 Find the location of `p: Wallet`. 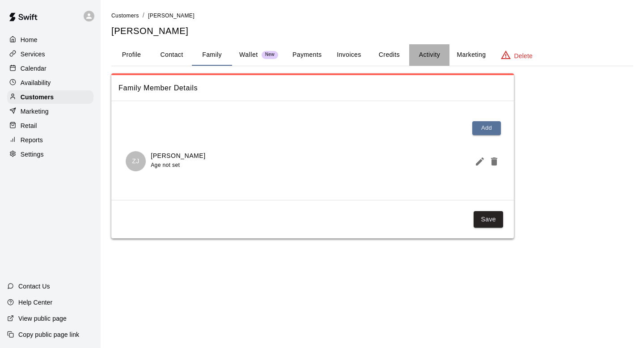

p: Wallet is located at coordinates (249, 54).